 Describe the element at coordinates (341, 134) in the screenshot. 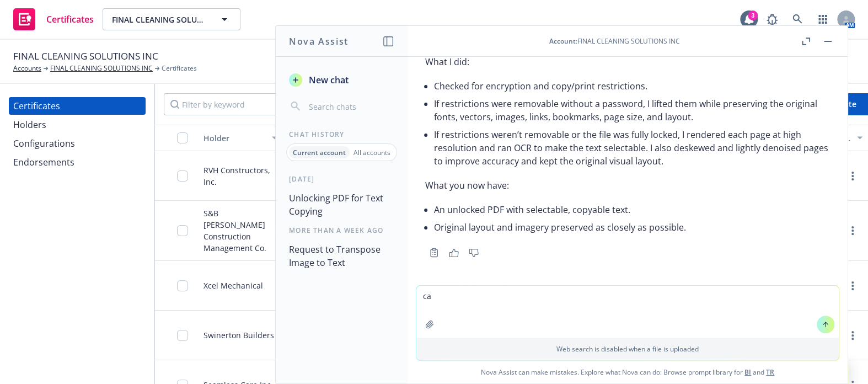

I see `div: Chat History` at that location.